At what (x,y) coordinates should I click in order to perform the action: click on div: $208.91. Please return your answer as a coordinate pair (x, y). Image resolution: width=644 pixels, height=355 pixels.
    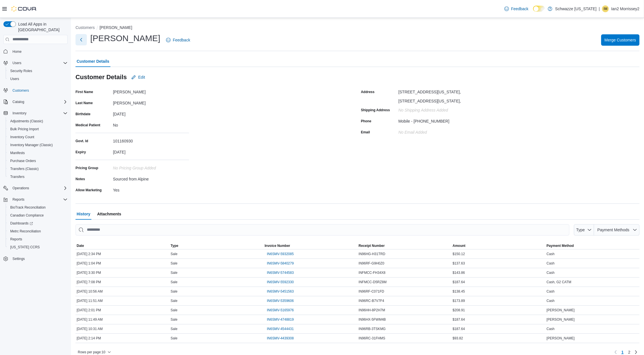
    Looking at the image, I should click on (498, 310).